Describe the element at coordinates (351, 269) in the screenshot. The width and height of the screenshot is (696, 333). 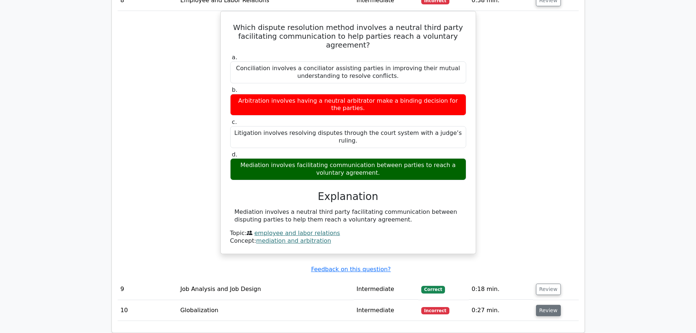
I see `a: Feedback on this question?` at that location.